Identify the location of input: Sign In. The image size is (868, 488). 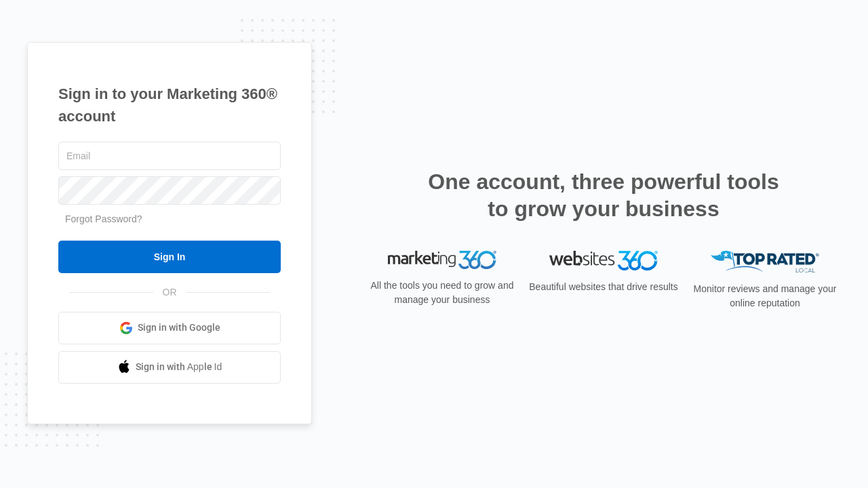
(169, 257).